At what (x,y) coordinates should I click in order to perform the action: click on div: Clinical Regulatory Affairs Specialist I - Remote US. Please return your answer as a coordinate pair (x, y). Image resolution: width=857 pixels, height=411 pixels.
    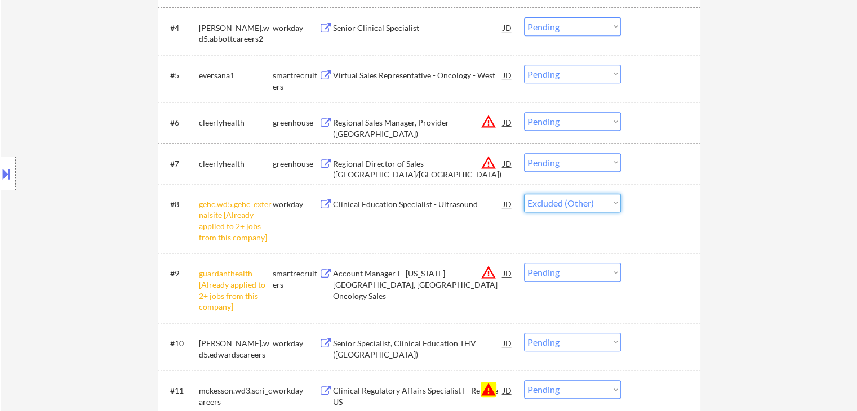
    Looking at the image, I should click on (418, 396).